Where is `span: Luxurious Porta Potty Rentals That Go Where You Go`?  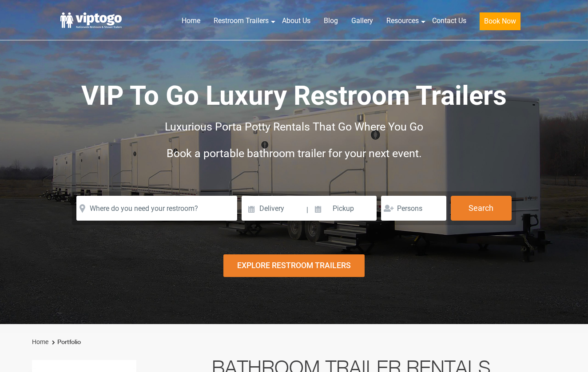 span: Luxurious Porta Potty Rentals That Go Where You Go is located at coordinates (294, 126).